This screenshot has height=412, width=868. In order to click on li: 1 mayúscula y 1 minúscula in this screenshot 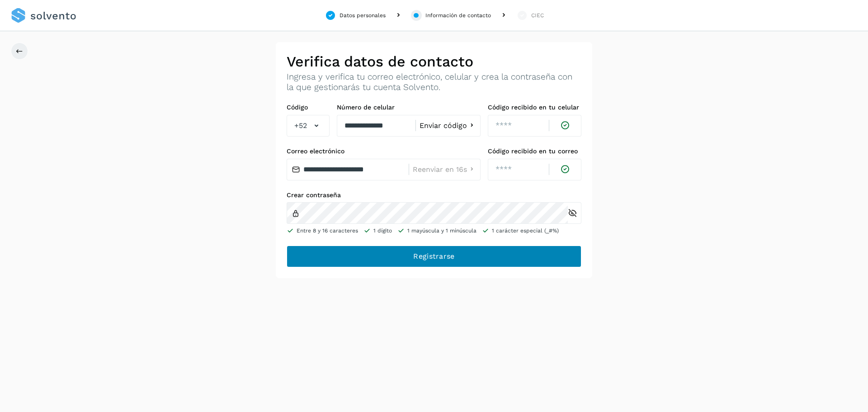, I will do `click(437, 231)`.